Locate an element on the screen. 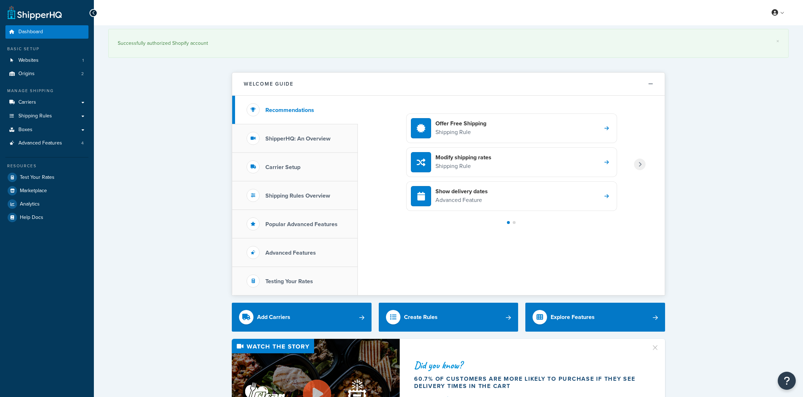 This screenshot has height=397, width=803. p: Advanced Feature is located at coordinates (461, 200).